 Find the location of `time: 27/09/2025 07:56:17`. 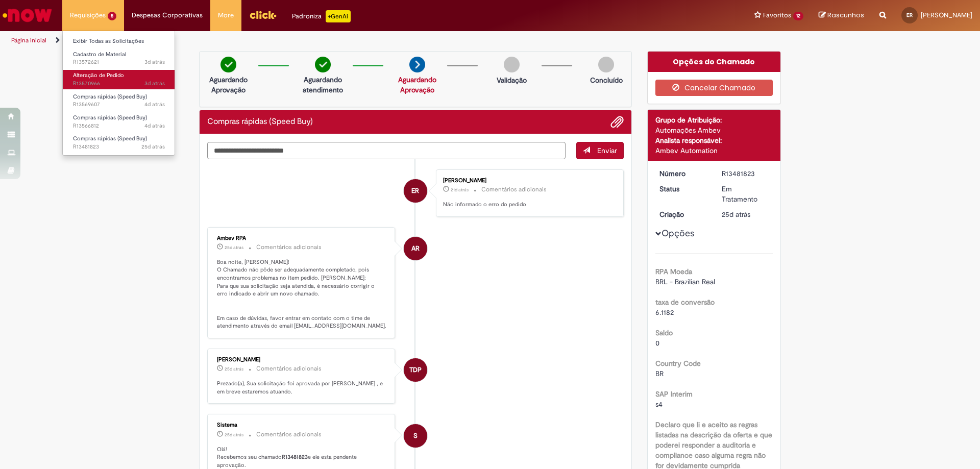

time: 27/09/2025 07:56:17 is located at coordinates (154, 62).